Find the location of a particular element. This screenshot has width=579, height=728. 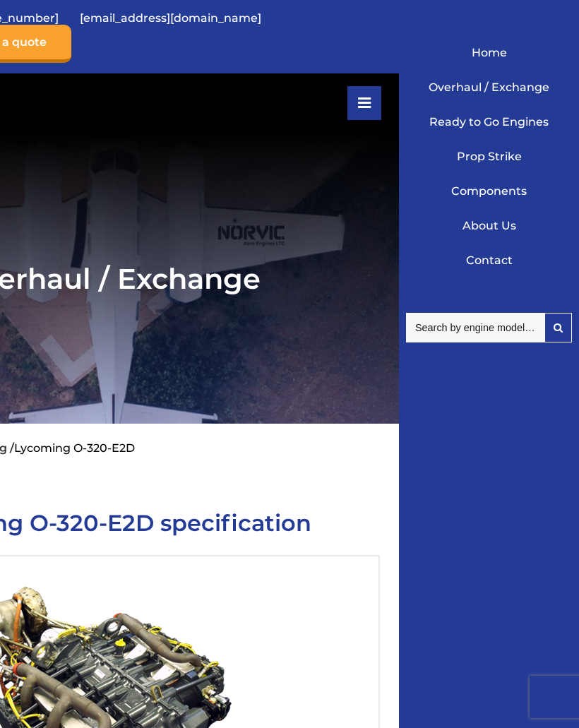

a: Prop Strike is located at coordinates (489, 156).